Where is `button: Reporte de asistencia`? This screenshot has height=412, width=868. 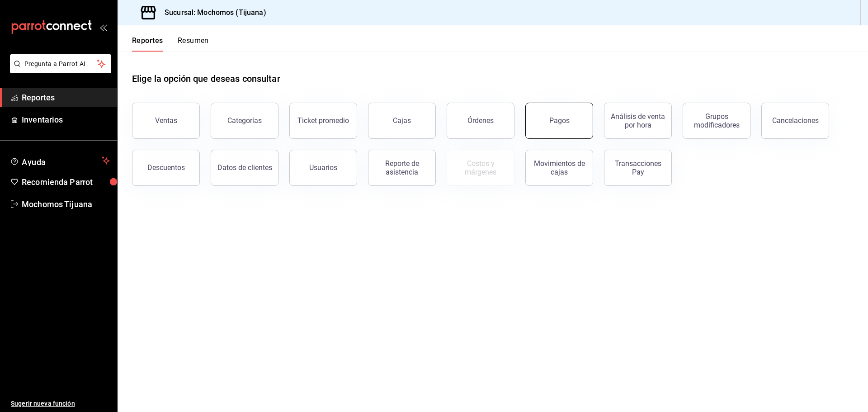 button: Reporte de asistencia is located at coordinates (402, 168).